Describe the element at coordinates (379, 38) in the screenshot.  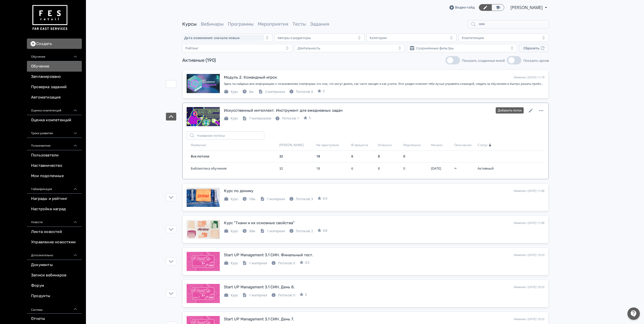
I see `div: Категории` at that location.